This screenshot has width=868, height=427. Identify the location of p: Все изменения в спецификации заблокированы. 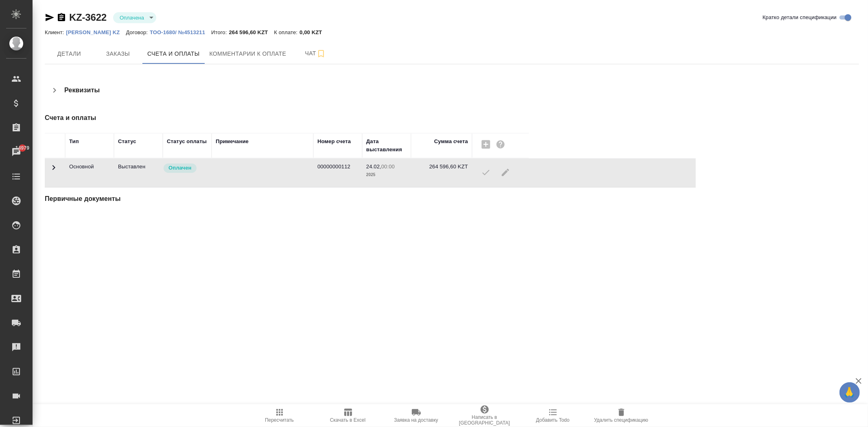
(139, 167).